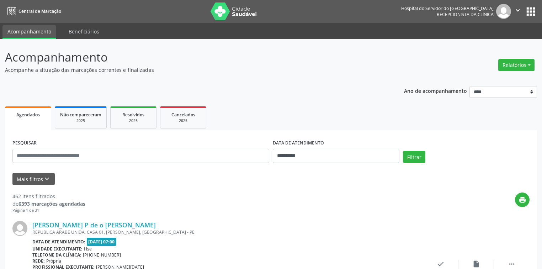  Describe the element at coordinates (29, 32) in the screenshot. I see `a: Acompanhamento` at that location.